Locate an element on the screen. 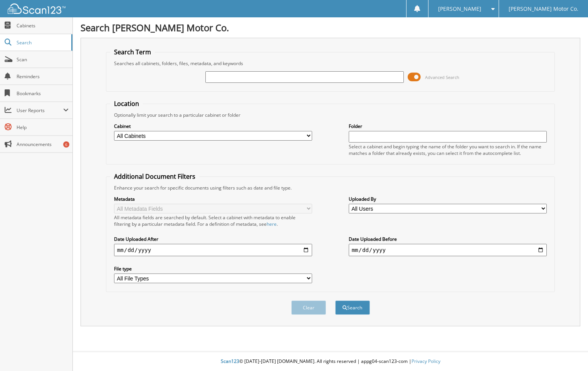 This screenshot has height=371, width=588. label: Cabinet is located at coordinates (213, 126).